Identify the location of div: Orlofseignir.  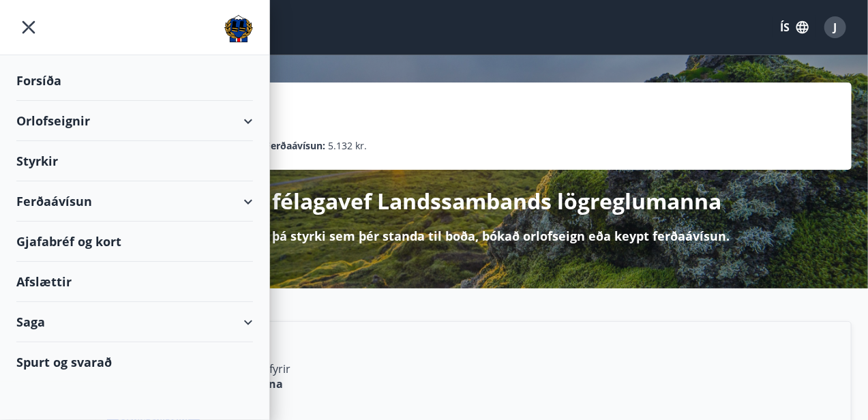
(134, 121).